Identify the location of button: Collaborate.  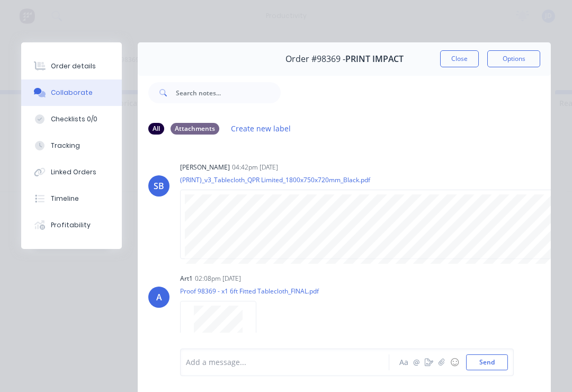
(72, 93).